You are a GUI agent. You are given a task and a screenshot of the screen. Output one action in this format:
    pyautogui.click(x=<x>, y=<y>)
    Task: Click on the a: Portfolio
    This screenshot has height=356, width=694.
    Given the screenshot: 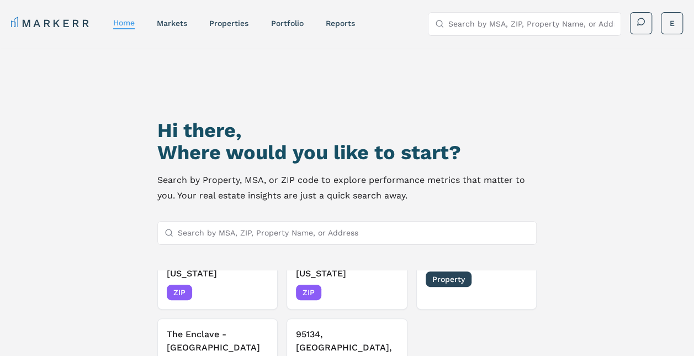 What is the action you would take?
    pyautogui.click(x=287, y=23)
    